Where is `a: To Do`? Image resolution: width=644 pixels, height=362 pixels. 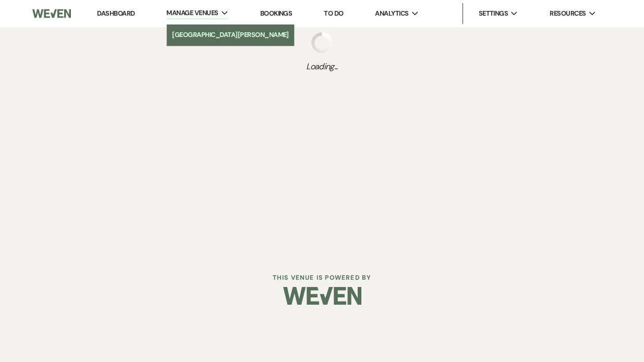
a: To Do is located at coordinates (334, 13).